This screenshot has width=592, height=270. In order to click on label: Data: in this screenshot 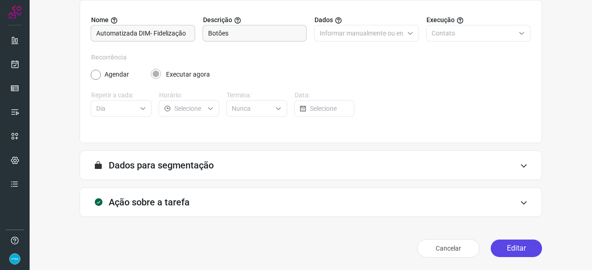, I will do `click(324, 95)`.